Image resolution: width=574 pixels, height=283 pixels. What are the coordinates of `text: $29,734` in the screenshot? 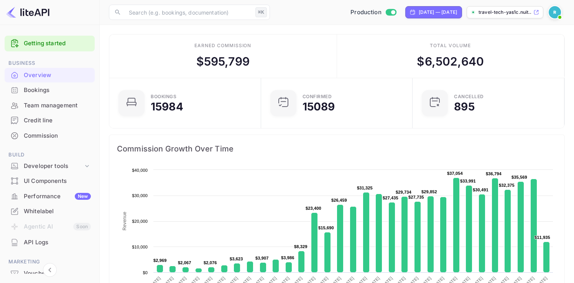 It's located at (403, 192).